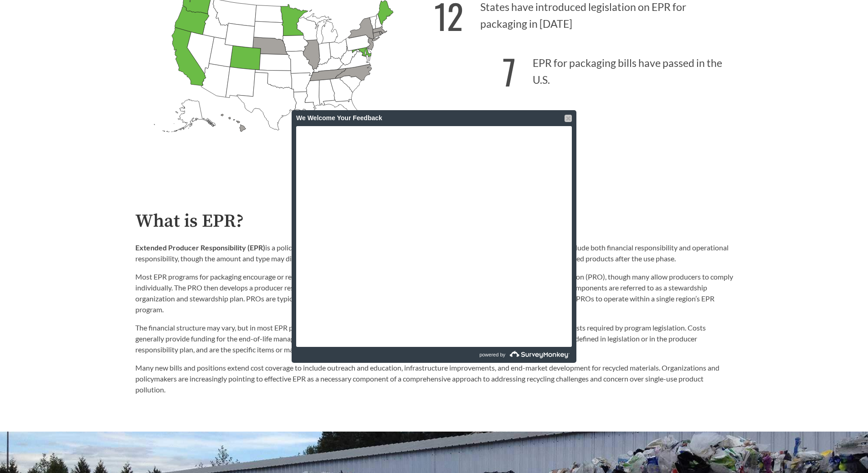 This screenshot has height=473, width=868. Describe the element at coordinates (434, 339) in the screenshot. I see `p: The financial structure may vary, but in most EPR programs producers pay fees to the PRO. The PRO...` at that location.